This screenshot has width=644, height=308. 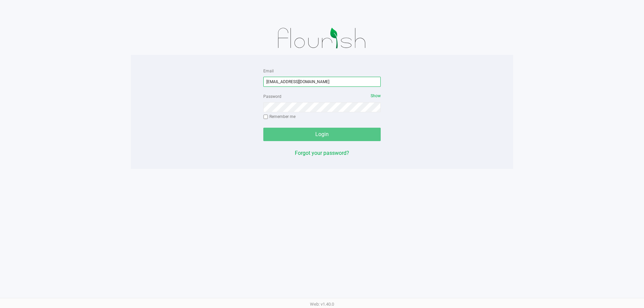 What do you see at coordinates (266, 117) in the screenshot?
I see `input: Remember me` at bounding box center [266, 117].